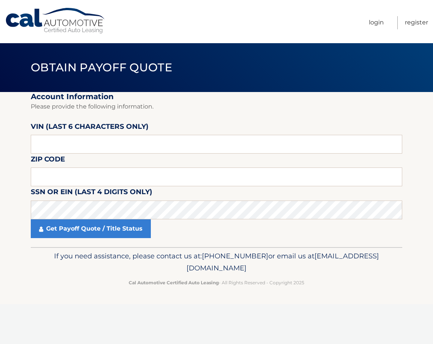  I want to click on p: Please provide the following information., so click(216, 107).